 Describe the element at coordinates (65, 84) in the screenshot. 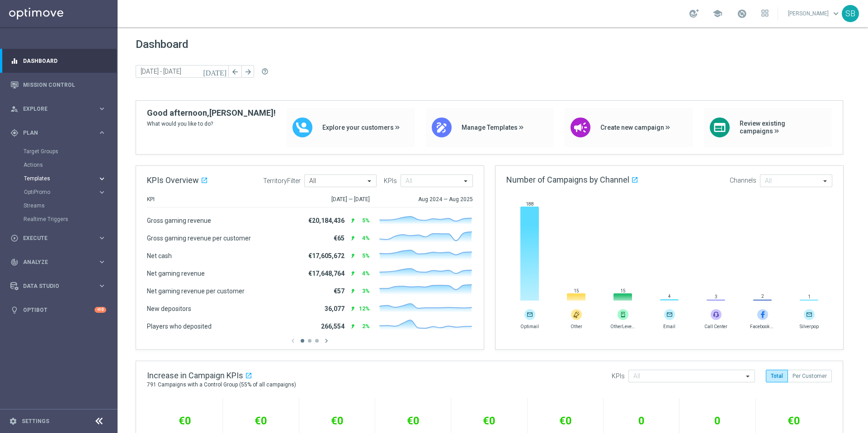

I see `a: Mission Control` at that location.